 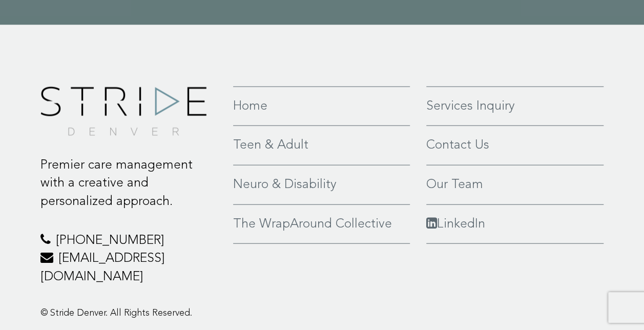 What do you see at coordinates (321, 146) in the screenshot?
I see `a: Teen & Adult` at bounding box center [321, 146].